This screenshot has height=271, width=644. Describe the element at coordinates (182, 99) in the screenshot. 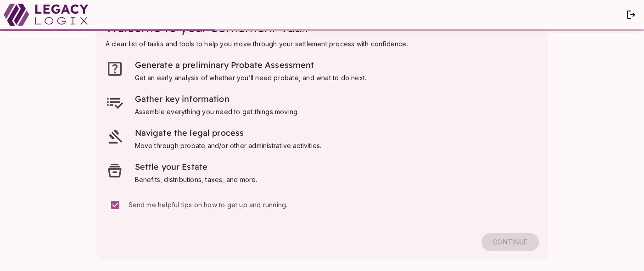

I see `span: Gather key information` at that location.